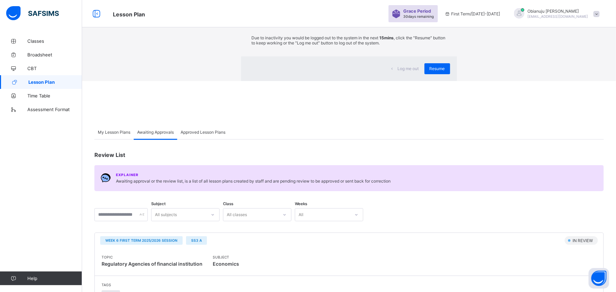  Describe the element at coordinates (110, 155) in the screenshot. I see `span: Review List` at that location.